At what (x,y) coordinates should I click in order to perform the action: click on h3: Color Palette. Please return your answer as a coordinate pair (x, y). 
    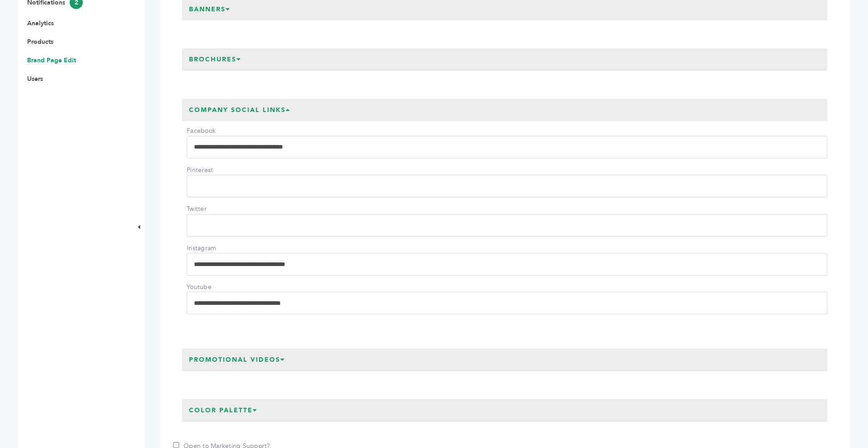
    Looking at the image, I should click on (224, 411).